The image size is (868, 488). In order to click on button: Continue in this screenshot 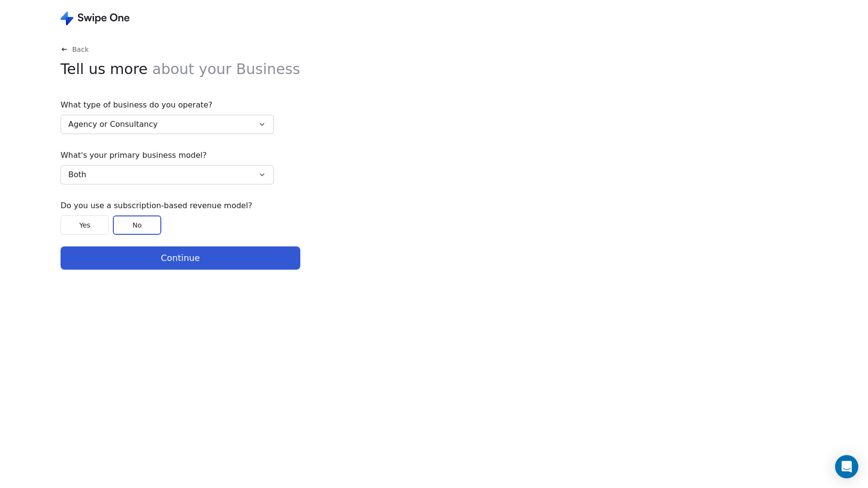, I will do `click(180, 258)`.